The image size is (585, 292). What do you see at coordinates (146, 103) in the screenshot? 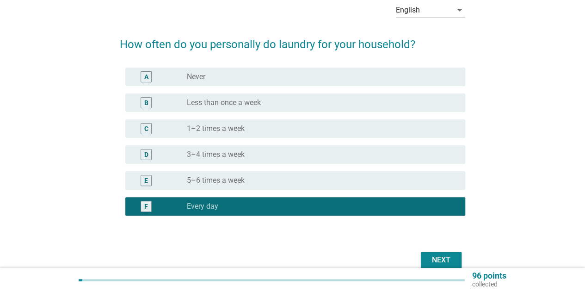
I see `div: B` at bounding box center [146, 103].